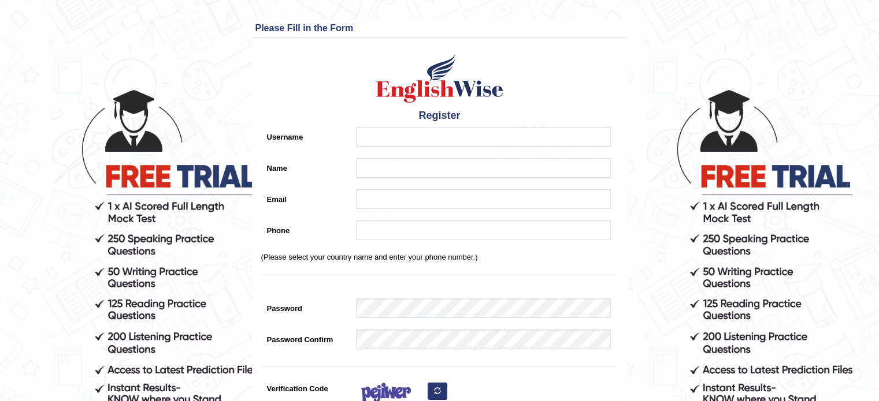 The image size is (879, 401). What do you see at coordinates (440, 116) in the screenshot?
I see `h4: Register` at bounding box center [440, 116].